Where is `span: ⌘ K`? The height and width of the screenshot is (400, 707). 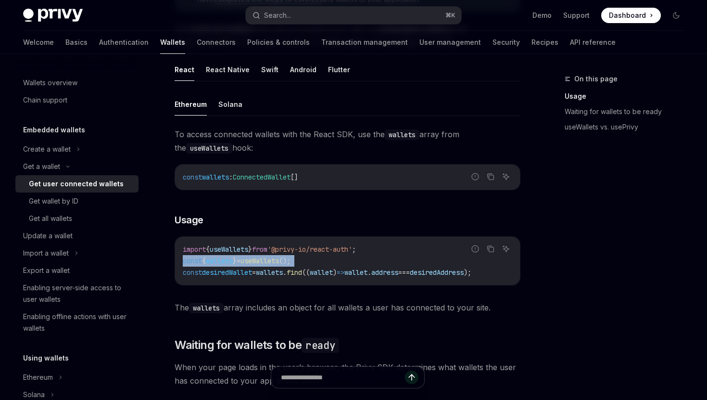
span: ⌘ K is located at coordinates (450, 15).